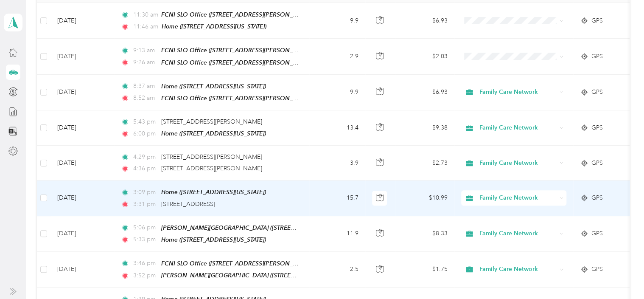  What do you see at coordinates (145, 240) in the screenshot?
I see `span: 5:33 pm` at bounding box center [145, 240].